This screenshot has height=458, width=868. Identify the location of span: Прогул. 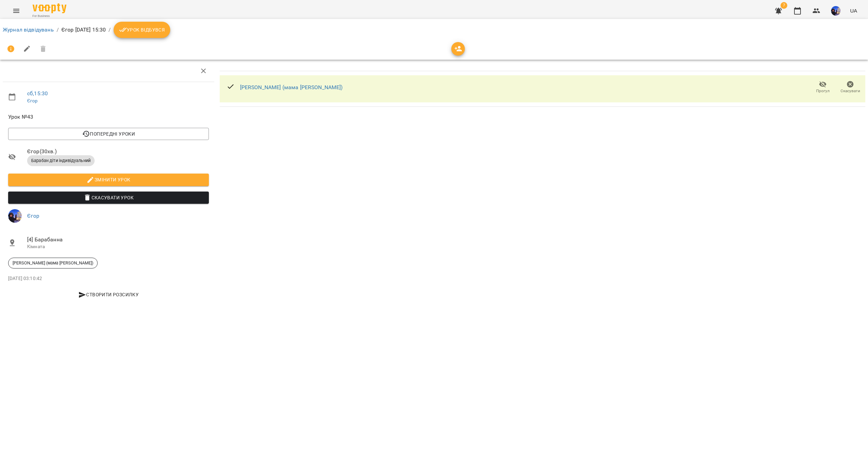
(822, 91).